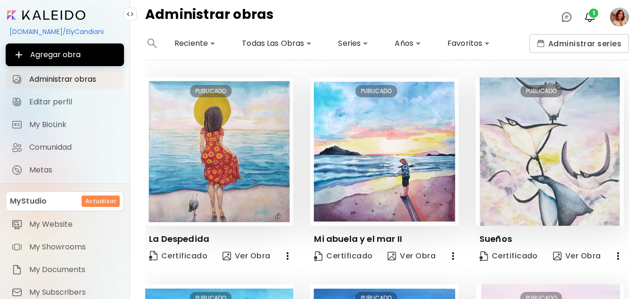  What do you see at coordinates (65, 170) in the screenshot?
I see `a: completeMetas iconMetas` at bounding box center [65, 170].